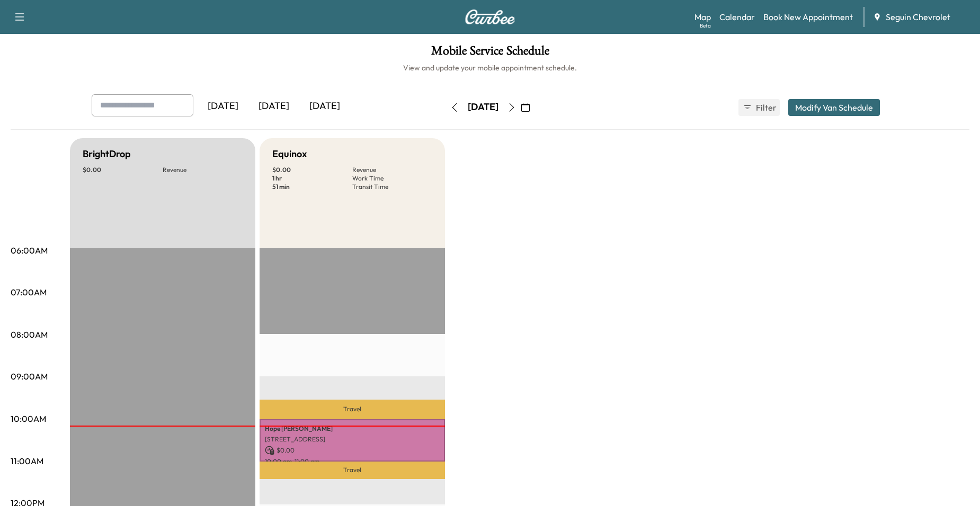  What do you see at coordinates (490, 68) in the screenshot?
I see `h6: View and update your mobile appointment schedule.` at bounding box center [490, 68].